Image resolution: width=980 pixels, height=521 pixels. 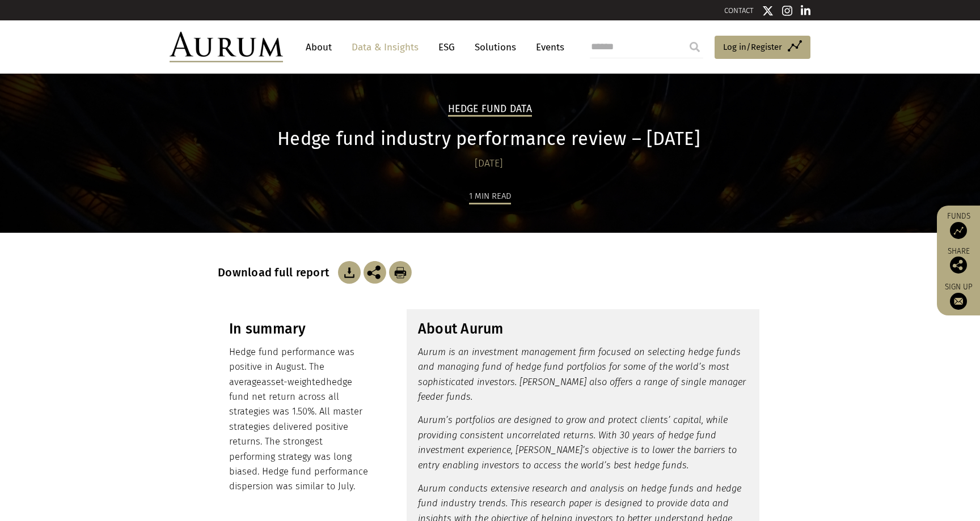 I want to click on a: CONTACT, so click(x=739, y=11).